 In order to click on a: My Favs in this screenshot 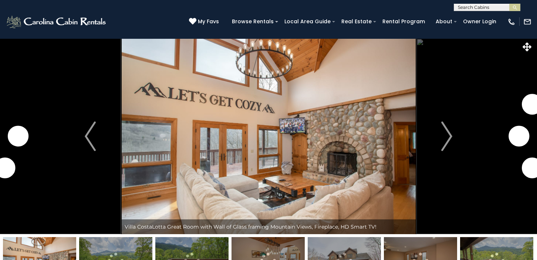, I will do `click(205, 22)`.